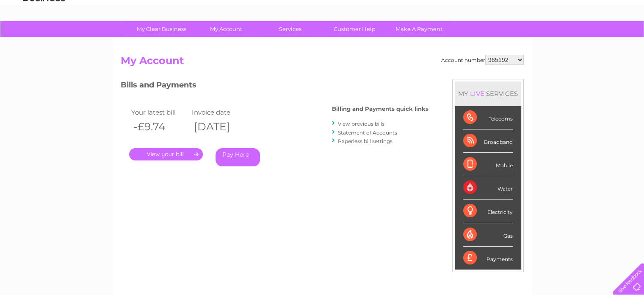  I want to click on h3: Bills and Payments, so click(274, 86).